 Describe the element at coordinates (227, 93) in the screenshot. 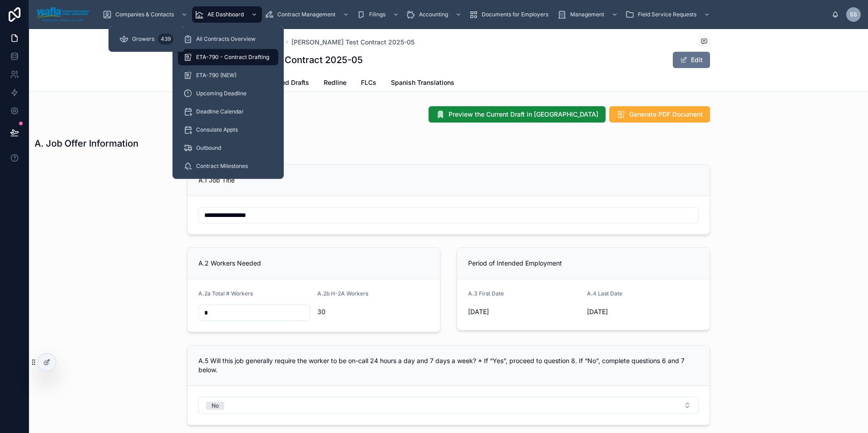

I see `a: Upcoming Deadline` at that location.